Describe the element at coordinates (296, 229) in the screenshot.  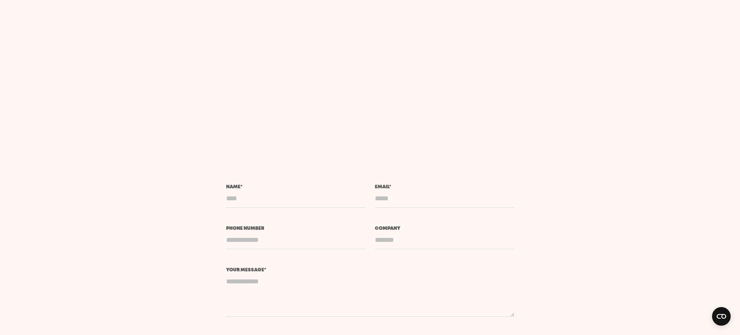
I see `label: Phone number` at that location.